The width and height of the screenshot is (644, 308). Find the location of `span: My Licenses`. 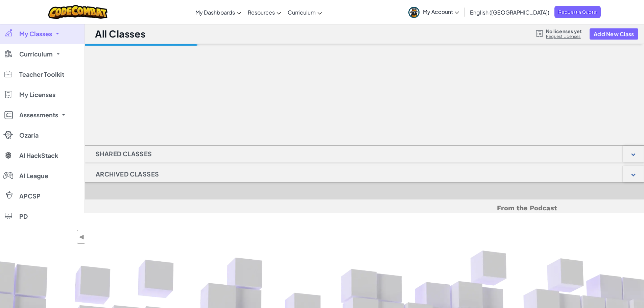

span: My Licenses is located at coordinates (37, 95).